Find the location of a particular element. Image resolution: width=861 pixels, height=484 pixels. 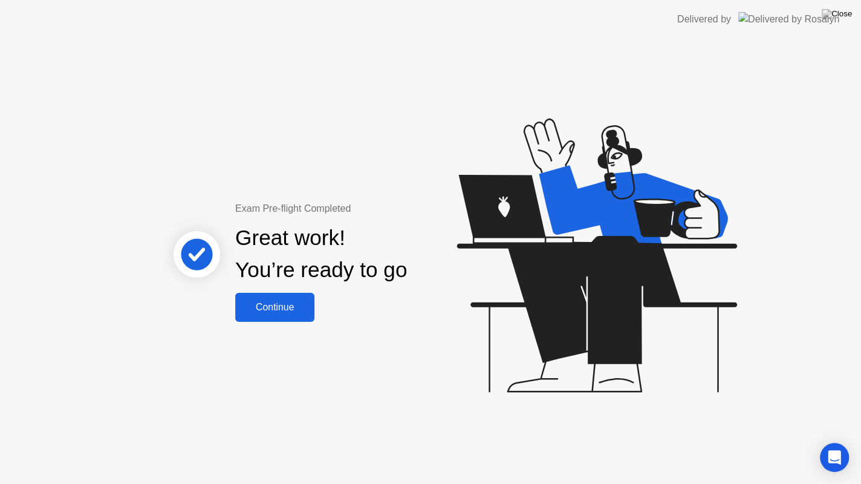

div: Continue is located at coordinates (274, 307).